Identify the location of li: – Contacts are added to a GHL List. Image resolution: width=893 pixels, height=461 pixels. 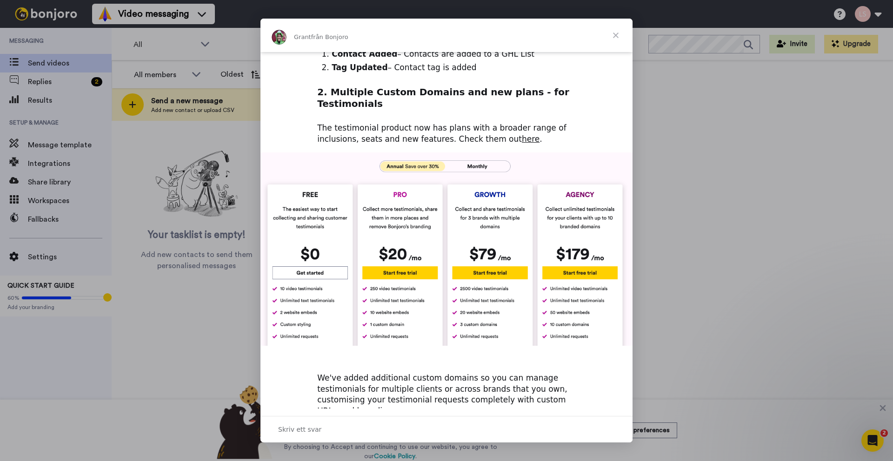
(453, 54).